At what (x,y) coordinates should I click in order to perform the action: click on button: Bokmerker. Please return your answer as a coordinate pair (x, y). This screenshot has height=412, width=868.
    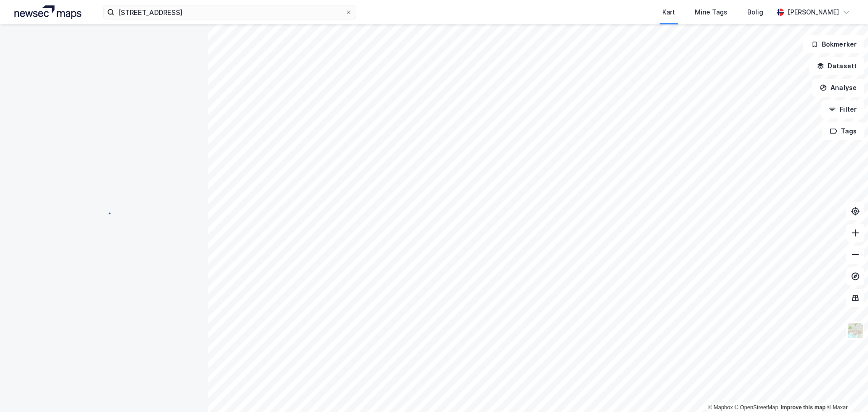
    Looking at the image, I should click on (834, 44).